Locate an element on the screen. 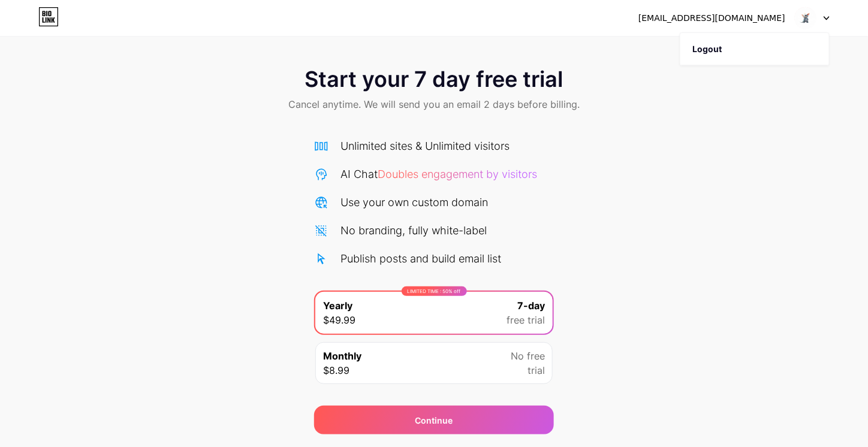 Image resolution: width=868 pixels, height=447 pixels. span: 7-day is located at coordinates (532, 306).